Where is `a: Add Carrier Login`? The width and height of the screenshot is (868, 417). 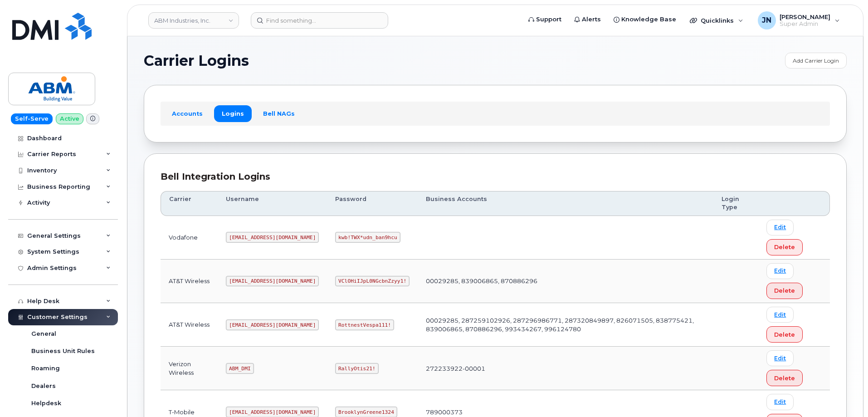
a: Add Carrier Login is located at coordinates (816, 60).